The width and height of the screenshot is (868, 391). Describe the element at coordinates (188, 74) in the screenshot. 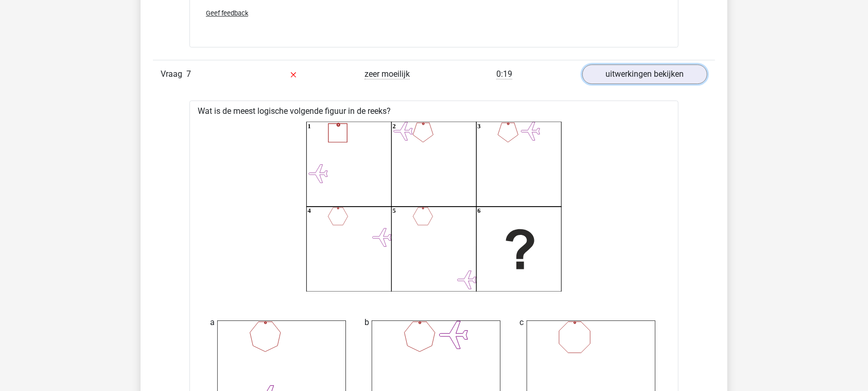

I see `span: 7` at that location.